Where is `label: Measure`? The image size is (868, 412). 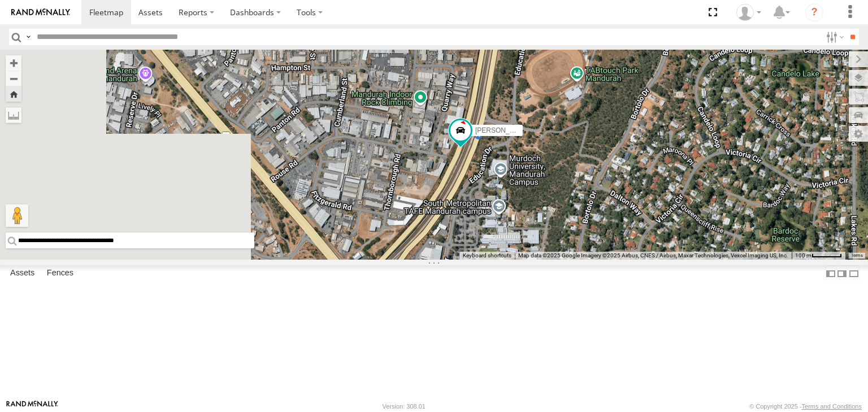 label: Measure is located at coordinates (14, 115).